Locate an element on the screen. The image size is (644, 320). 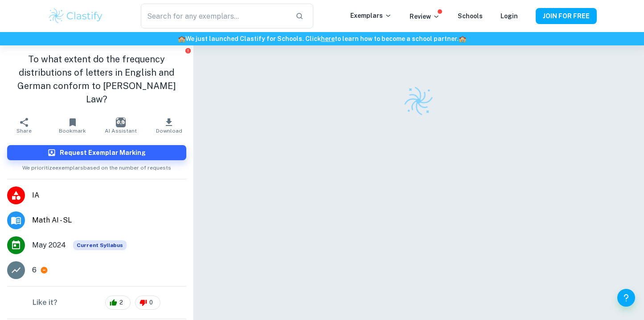
a: Login is located at coordinates (509, 16).